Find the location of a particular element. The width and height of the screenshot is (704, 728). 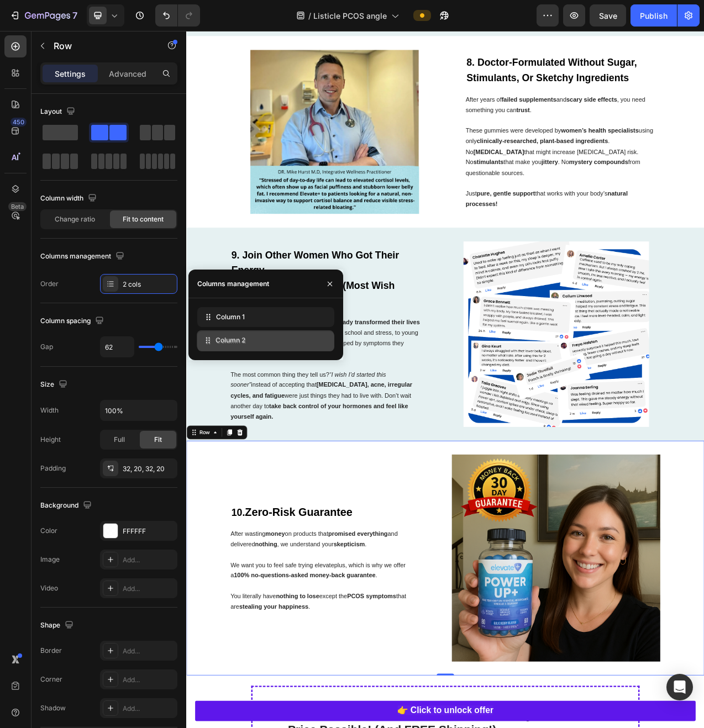

p: 7 is located at coordinates (75, 16).